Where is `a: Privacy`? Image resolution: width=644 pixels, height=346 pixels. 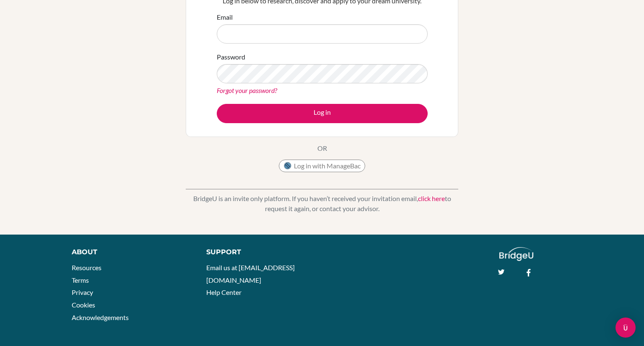 a: Privacy is located at coordinates (82, 292).